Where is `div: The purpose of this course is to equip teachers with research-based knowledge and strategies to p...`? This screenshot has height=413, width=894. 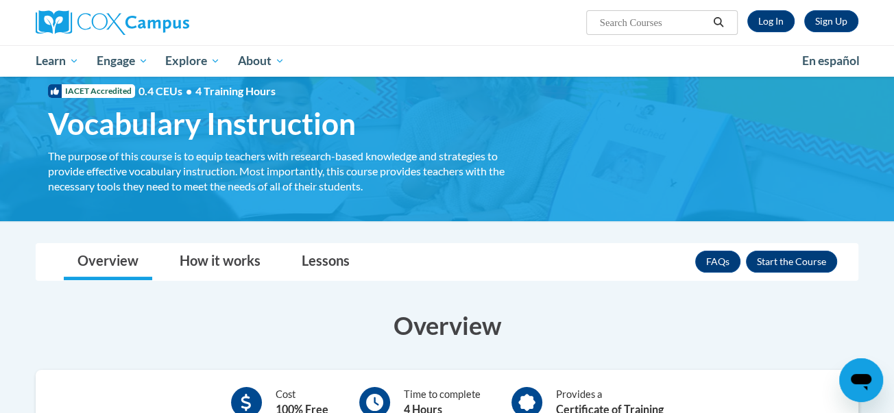 div: The purpose of this course is to equip teachers with research-based knowledge and strategies to p... is located at coordinates (285, 171).